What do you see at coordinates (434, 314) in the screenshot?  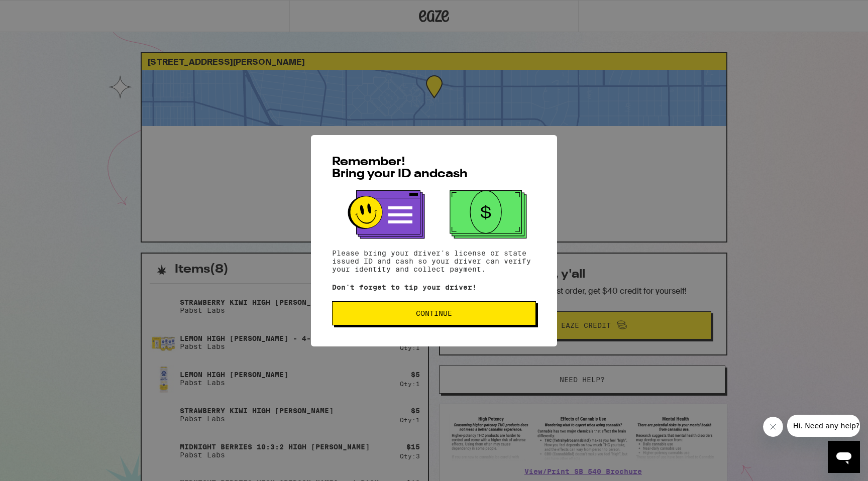 I see `button: Continue` at bounding box center [434, 314].